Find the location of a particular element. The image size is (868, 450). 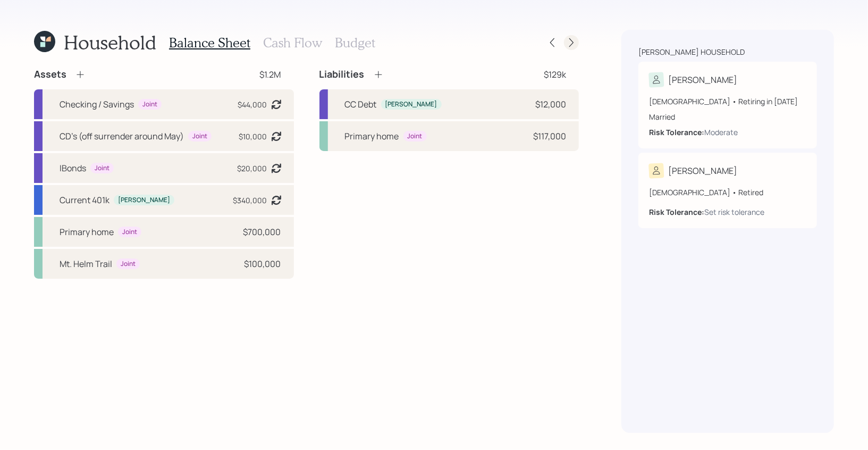

h3: Cash Flow is located at coordinates (292, 43).